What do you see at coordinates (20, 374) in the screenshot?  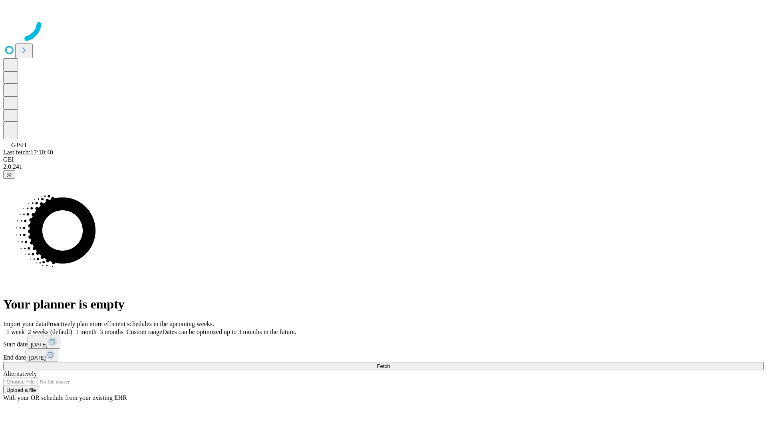 I see `span: Alternatively` at bounding box center [20, 374].